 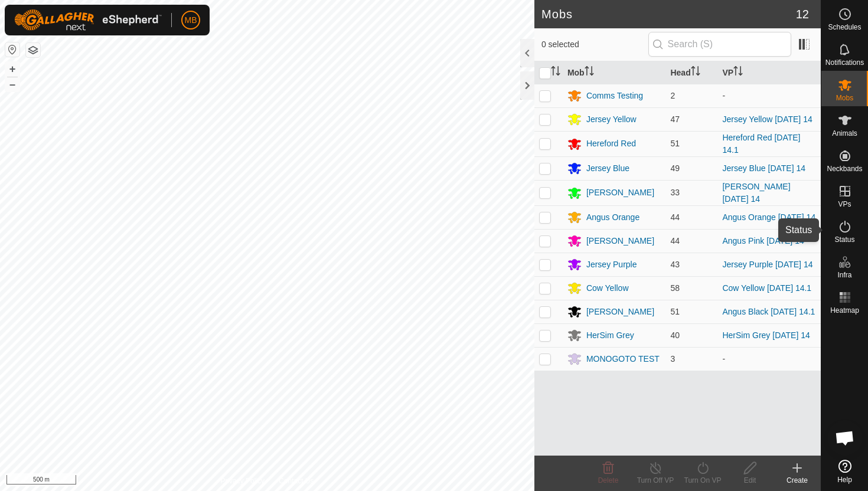 I want to click on div: Turn Off VP, so click(x=656, y=480).